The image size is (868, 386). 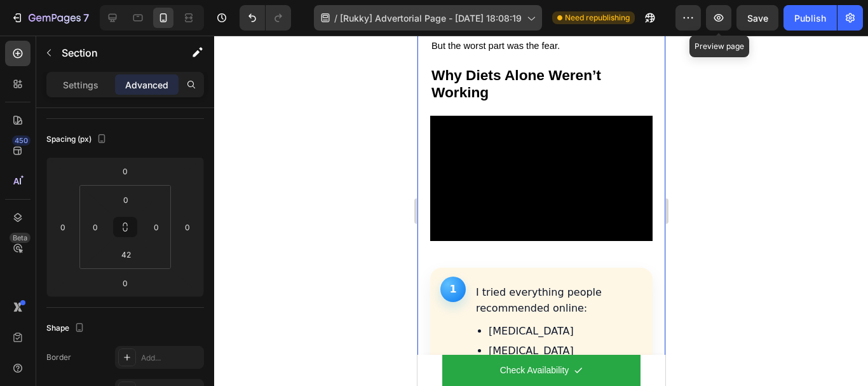 What do you see at coordinates (58, 357) in the screenshot?
I see `div: Border` at bounding box center [58, 357].